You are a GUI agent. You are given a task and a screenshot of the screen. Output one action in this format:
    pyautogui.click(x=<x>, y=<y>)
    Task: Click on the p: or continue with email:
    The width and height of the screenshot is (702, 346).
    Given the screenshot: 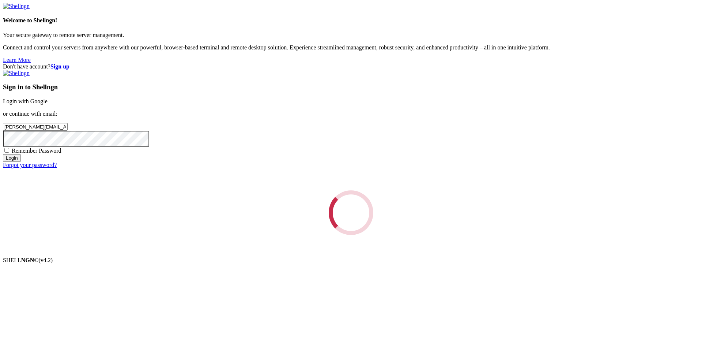 What is the action you would take?
    pyautogui.click(x=351, y=114)
    